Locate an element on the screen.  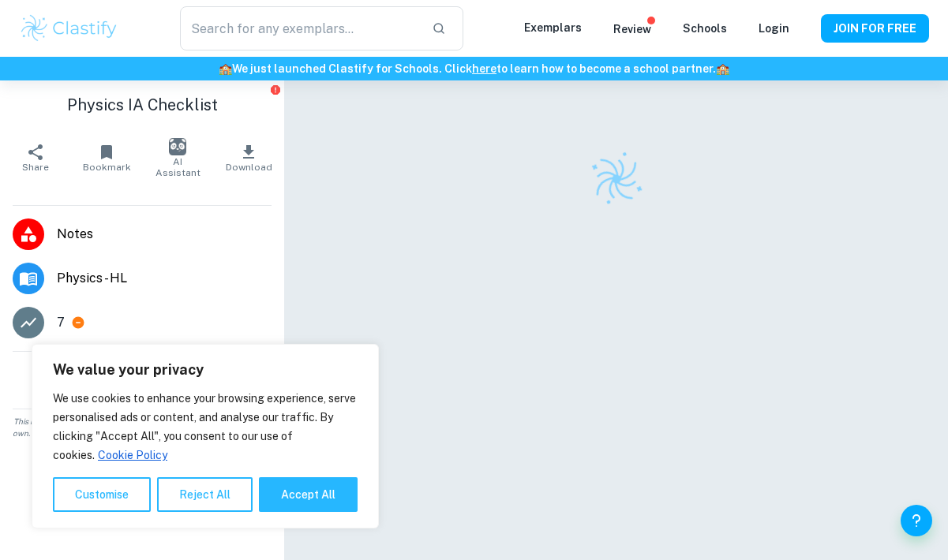
img: AI Assistant is located at coordinates (177, 146).